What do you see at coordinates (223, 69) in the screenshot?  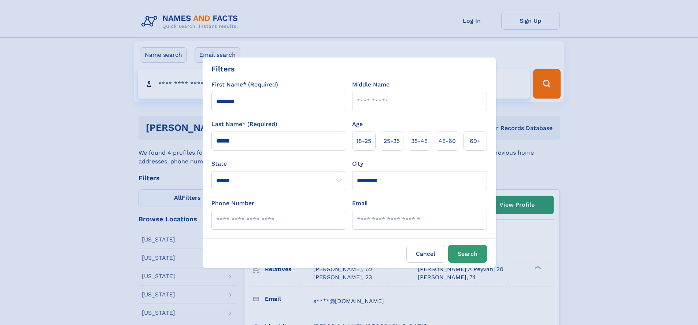 I see `div: Filters` at bounding box center [223, 69].